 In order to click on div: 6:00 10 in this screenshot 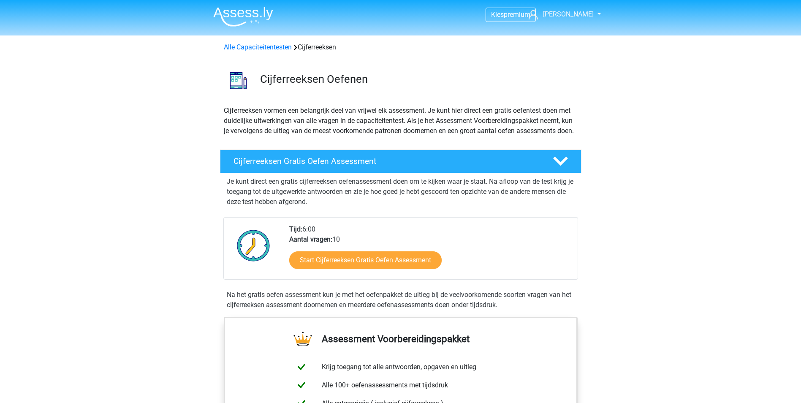, I will do `click(430, 252)`.